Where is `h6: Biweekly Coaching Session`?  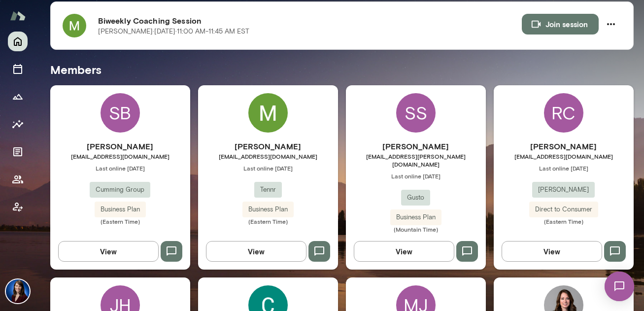 h6: Biweekly Coaching Session is located at coordinates (310, 20).